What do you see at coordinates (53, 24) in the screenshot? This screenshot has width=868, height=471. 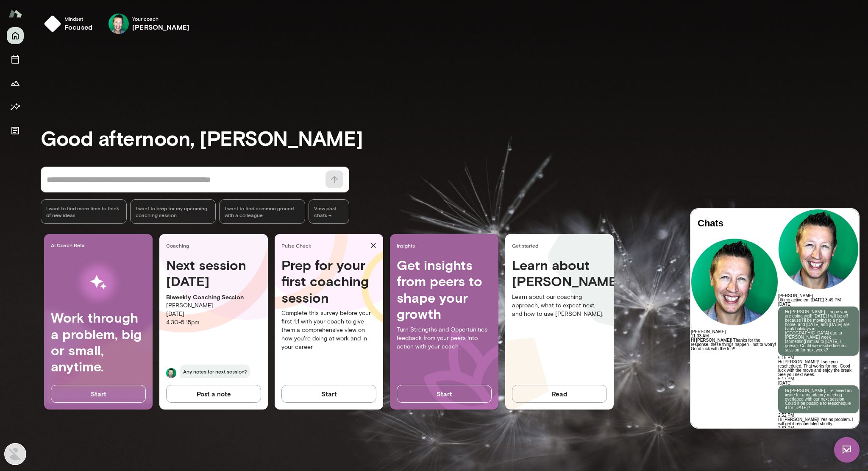 I see `img: mindset` at bounding box center [53, 24].